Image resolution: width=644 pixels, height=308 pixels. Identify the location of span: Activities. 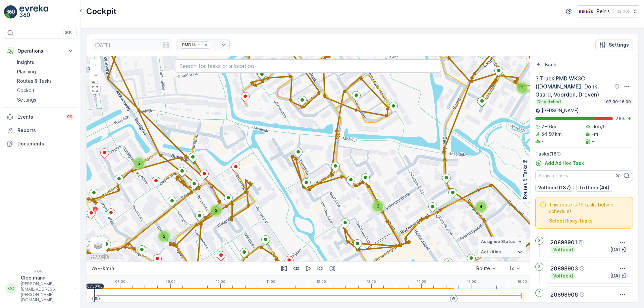
(490, 252).